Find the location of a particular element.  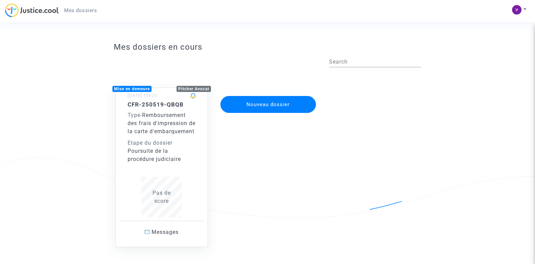

div: Poursuite de la procédure judiciaire is located at coordinates (162, 155).